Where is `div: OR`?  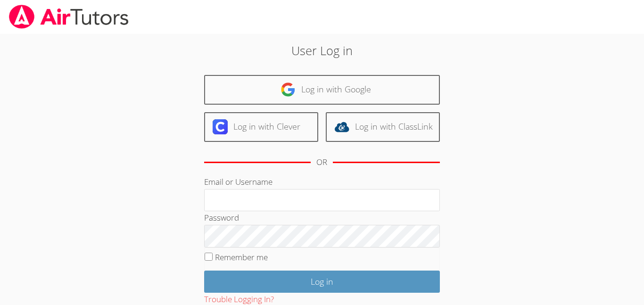 div: OR is located at coordinates (321, 162).